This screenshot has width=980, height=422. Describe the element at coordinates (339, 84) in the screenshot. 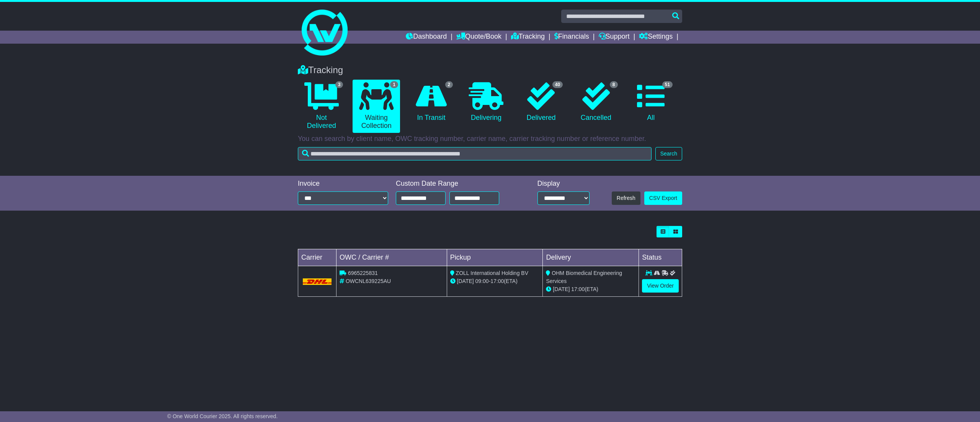

I see `span: 3` at that location.